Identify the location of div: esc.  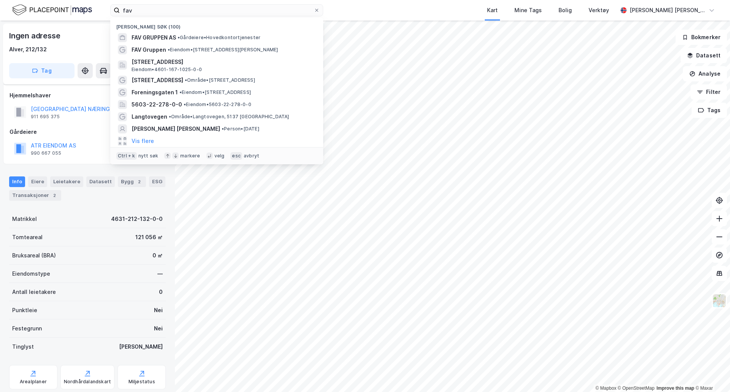
(236, 156).